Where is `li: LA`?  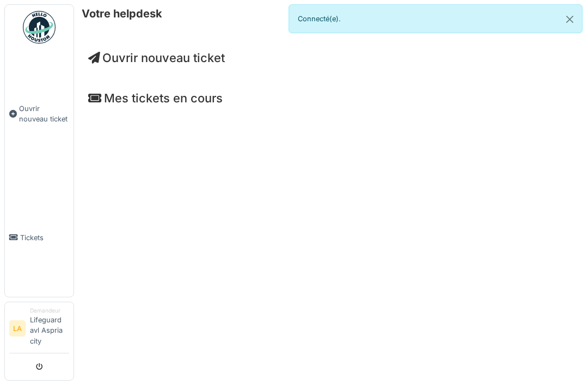
li: LA is located at coordinates (18, 328).